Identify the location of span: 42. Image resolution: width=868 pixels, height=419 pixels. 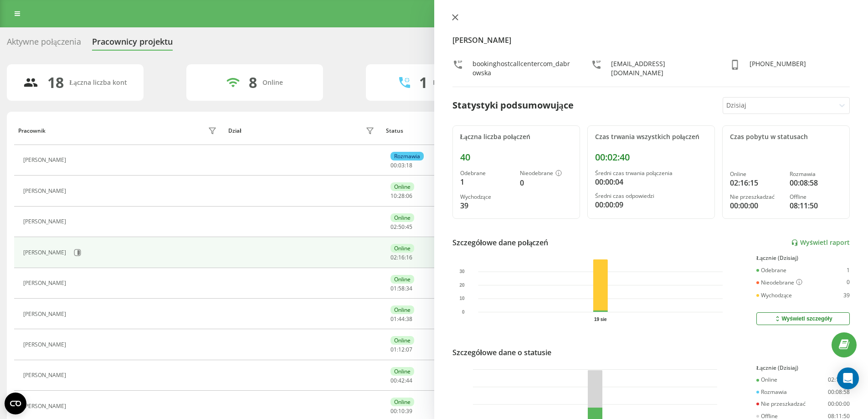
(402, 380).